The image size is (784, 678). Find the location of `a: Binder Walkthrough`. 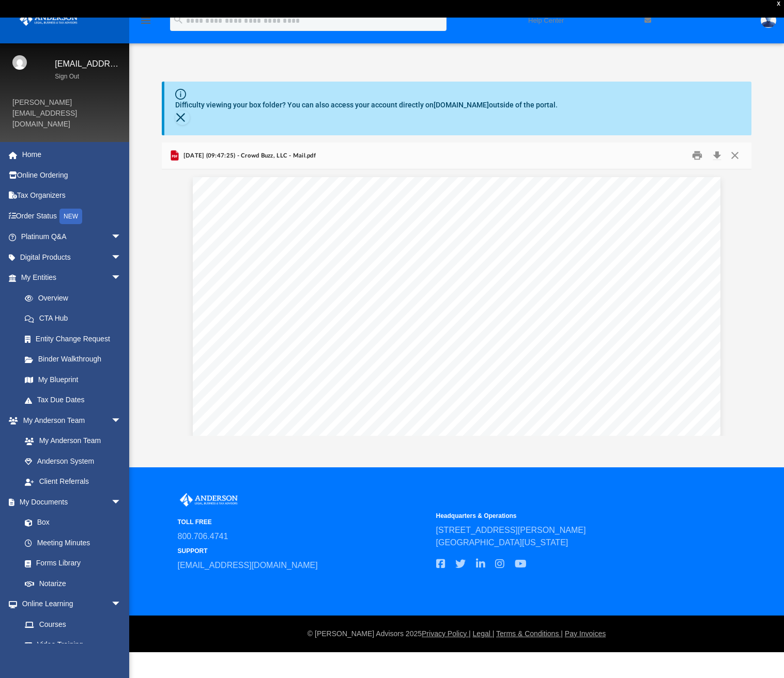

a: Binder Walkthrough is located at coordinates (75, 359).